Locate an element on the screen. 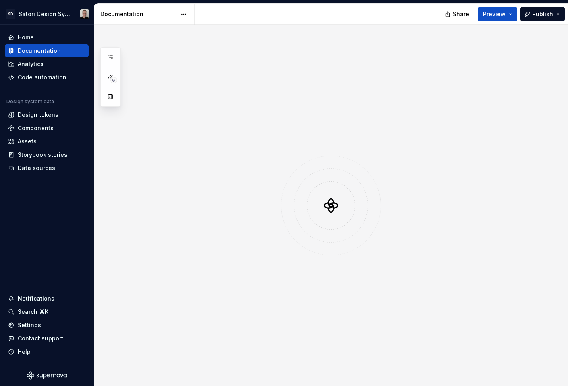 The width and height of the screenshot is (568, 386). div: Satori Design System is located at coordinates (44, 14).